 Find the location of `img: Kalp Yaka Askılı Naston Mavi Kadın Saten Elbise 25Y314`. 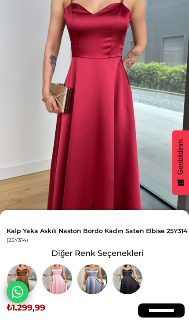

img: Kalp Yaka Askılı Naston Mavi Kadın Saten Elbise 25Y314 is located at coordinates (92, 279).